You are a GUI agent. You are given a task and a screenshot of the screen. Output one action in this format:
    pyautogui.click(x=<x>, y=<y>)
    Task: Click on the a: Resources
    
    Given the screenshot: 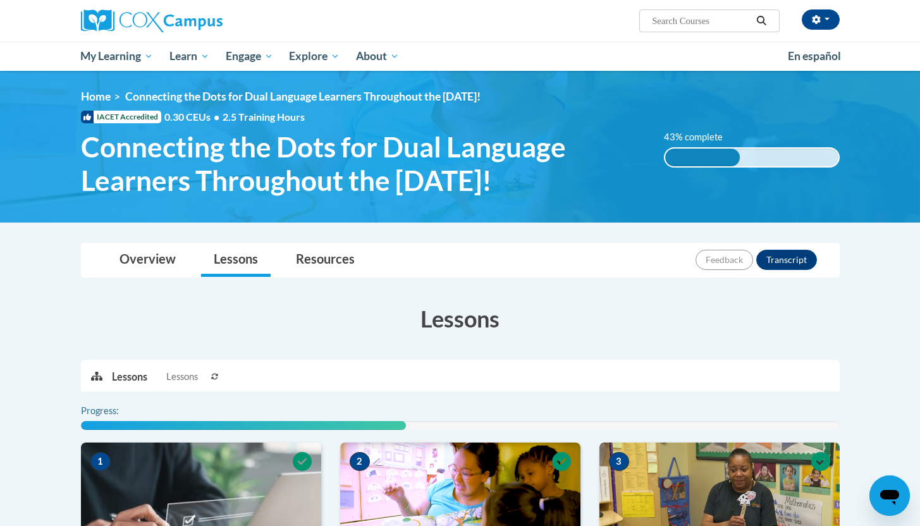 What is the action you would take?
    pyautogui.click(x=325, y=260)
    